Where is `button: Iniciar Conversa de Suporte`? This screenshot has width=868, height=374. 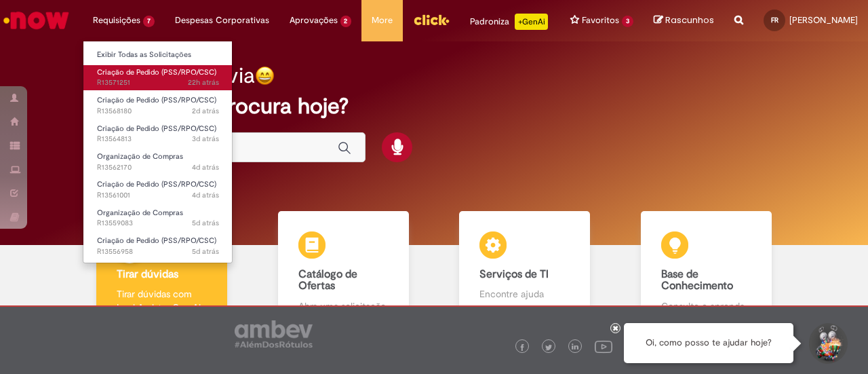 button: Iniciar Conversa de Suporte is located at coordinates (828, 344).